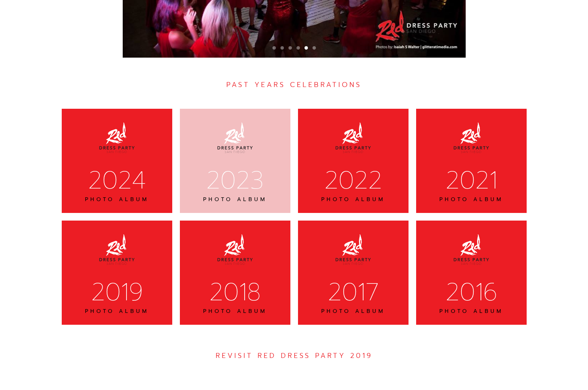  I want to click on div: Show slide 2 of 6, so click(282, 47).